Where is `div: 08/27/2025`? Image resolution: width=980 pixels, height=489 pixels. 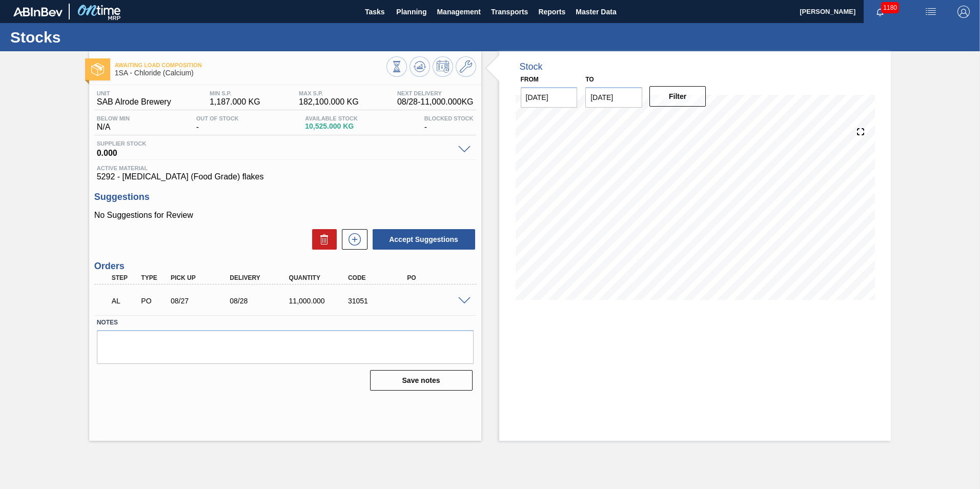
div: 08/27/2025 is located at coordinates (201, 301).